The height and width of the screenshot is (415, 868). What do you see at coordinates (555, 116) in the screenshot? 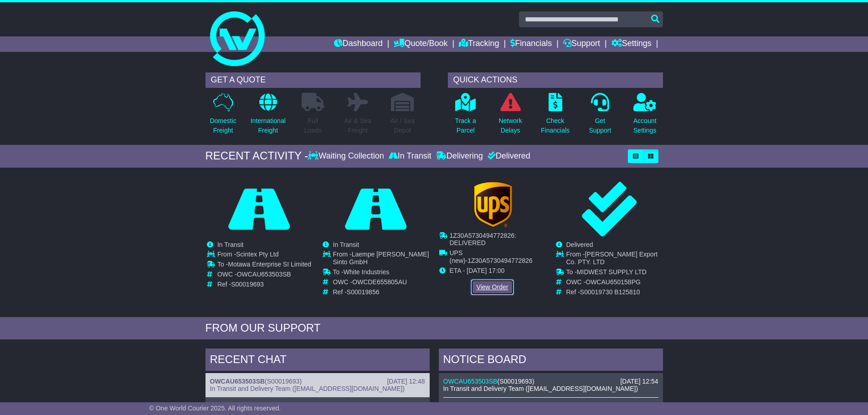
I see `a: CheckFinancials` at bounding box center [555, 116].